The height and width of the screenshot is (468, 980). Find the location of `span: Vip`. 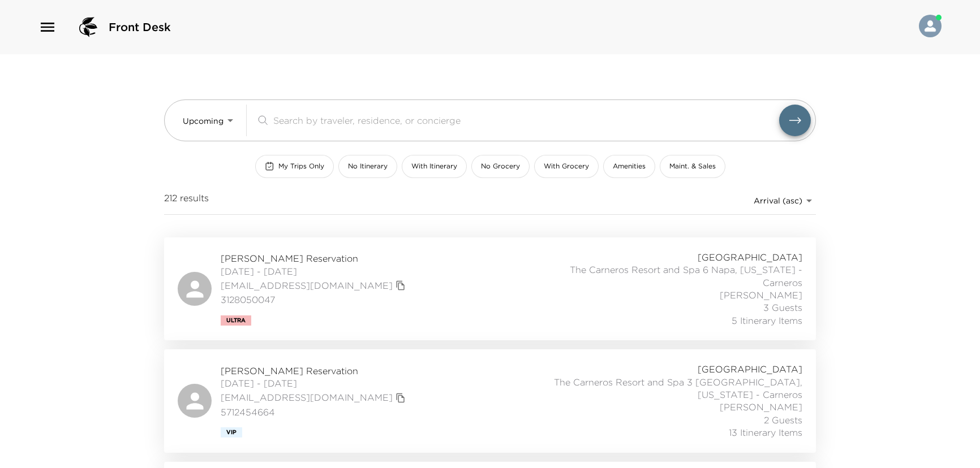

span: Vip is located at coordinates (232, 433).